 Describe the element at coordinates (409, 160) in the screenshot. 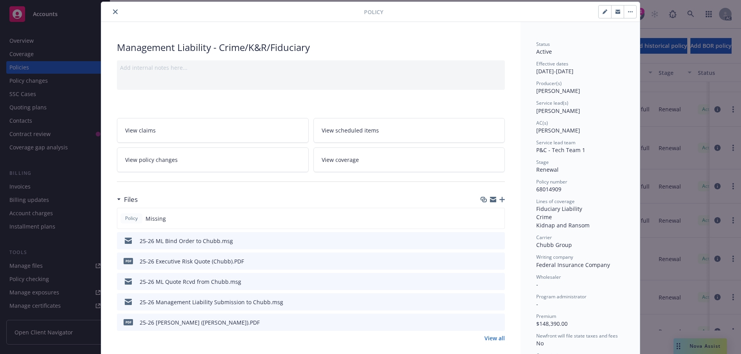

I see `a: View coverage` at that location.